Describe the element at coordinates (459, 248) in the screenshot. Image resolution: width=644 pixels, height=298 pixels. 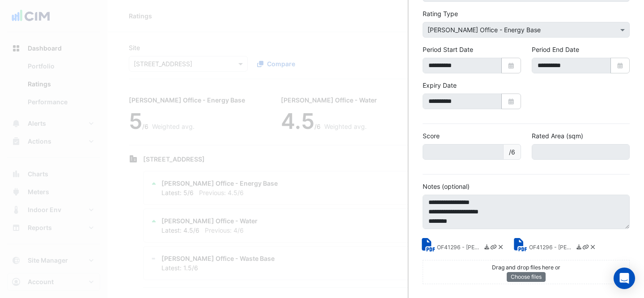
I see `small: OF41296 - NABERS Energy Rating Report.pdf` at that location.